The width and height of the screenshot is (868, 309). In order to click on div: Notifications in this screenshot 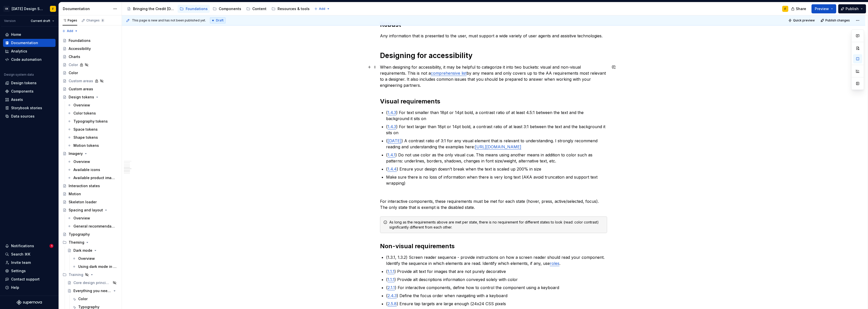, I will do `click(22, 246)`.